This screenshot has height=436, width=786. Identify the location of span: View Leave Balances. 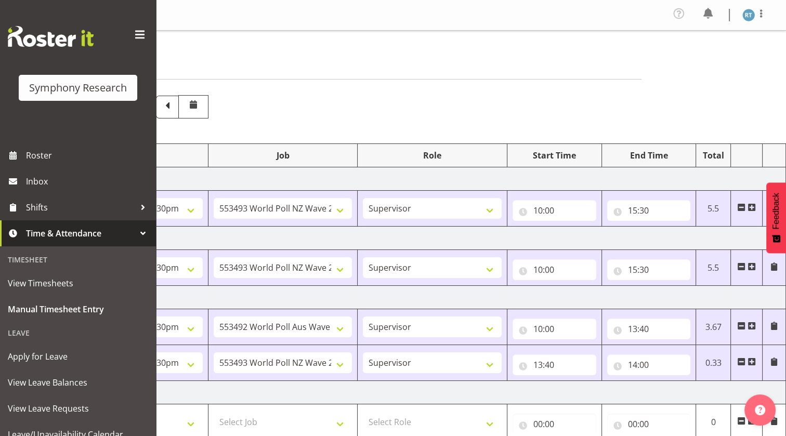
(78, 383).